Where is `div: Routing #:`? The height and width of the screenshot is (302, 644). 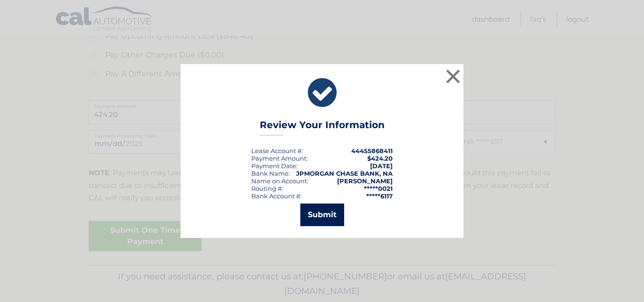 div: Routing #: is located at coordinates (267, 189).